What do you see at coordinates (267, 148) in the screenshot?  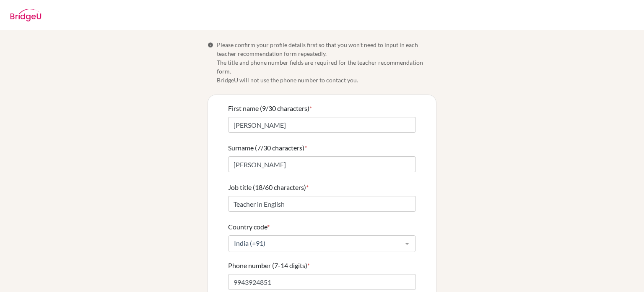 I see `label: Surname (7/30 characters)` at bounding box center [267, 148].